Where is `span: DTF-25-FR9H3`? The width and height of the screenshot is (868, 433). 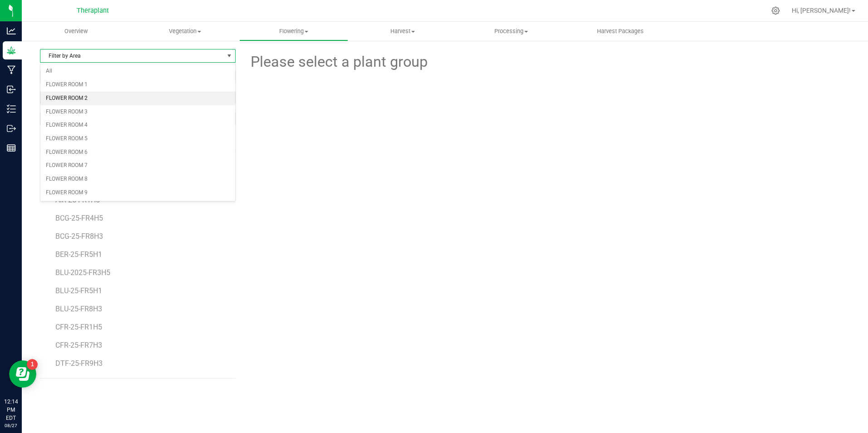 span: DTF-25-FR9H3 is located at coordinates (79, 363).